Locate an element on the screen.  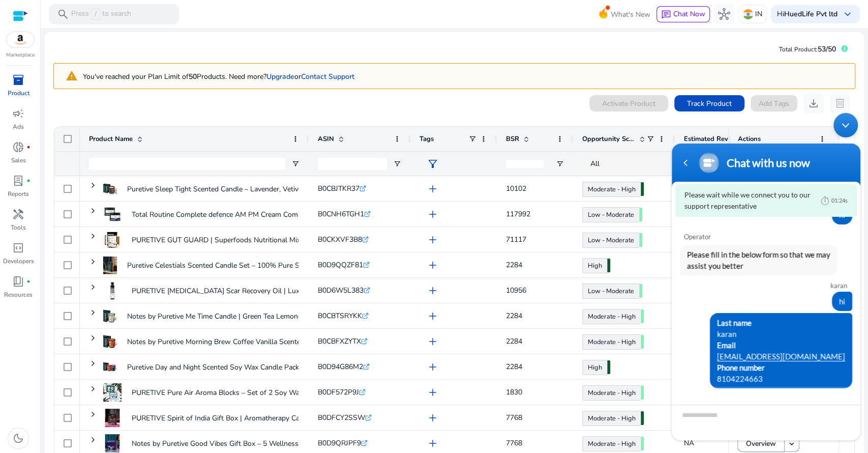
span: Opportunity Score is located at coordinates (609, 139).